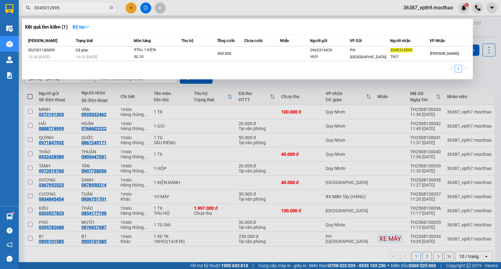 The height and width of the screenshot is (269, 501). What do you see at coordinates (466, 69) in the screenshot?
I see `li: Next Page` at bounding box center [466, 69].